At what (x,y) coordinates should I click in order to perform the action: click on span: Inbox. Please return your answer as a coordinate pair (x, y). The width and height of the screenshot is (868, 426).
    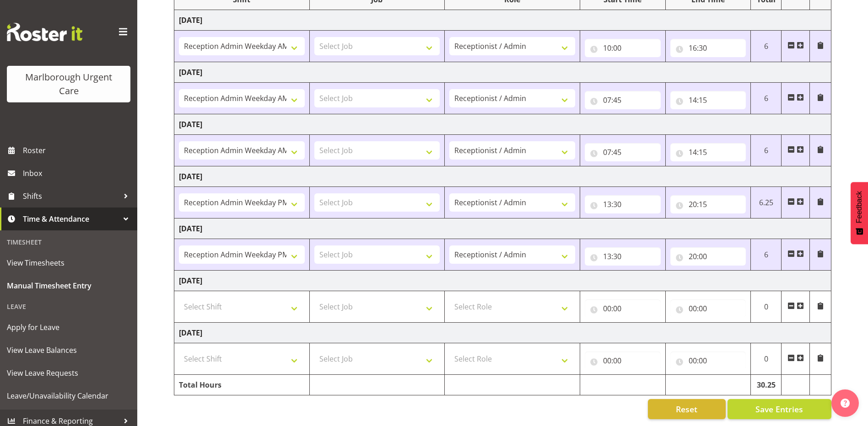
    Looking at the image, I should click on (78, 173).